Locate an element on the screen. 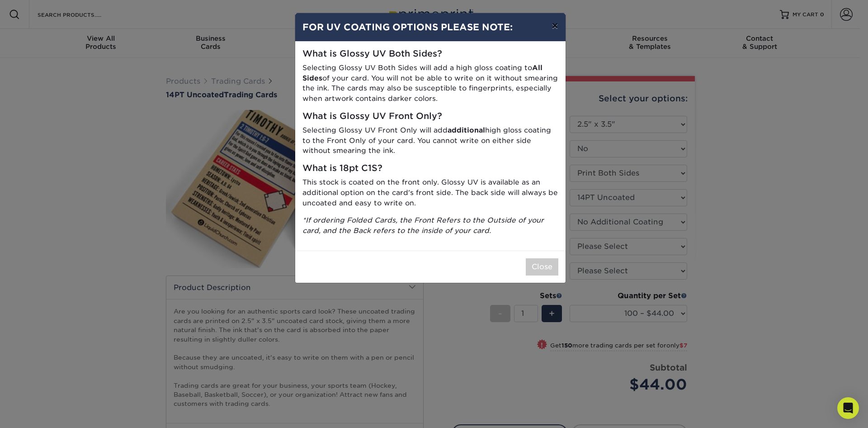 This screenshot has height=428, width=868. i: *If ordering Folded Cards, the Front Refers to the Outside of your card, and the Back refers to t... is located at coordinates (423, 225).